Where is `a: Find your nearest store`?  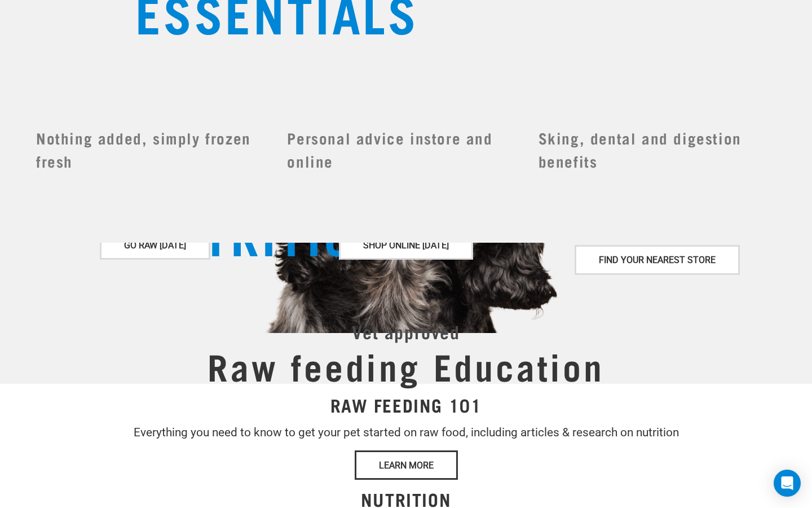 a: Find your nearest store is located at coordinates (657, 259).